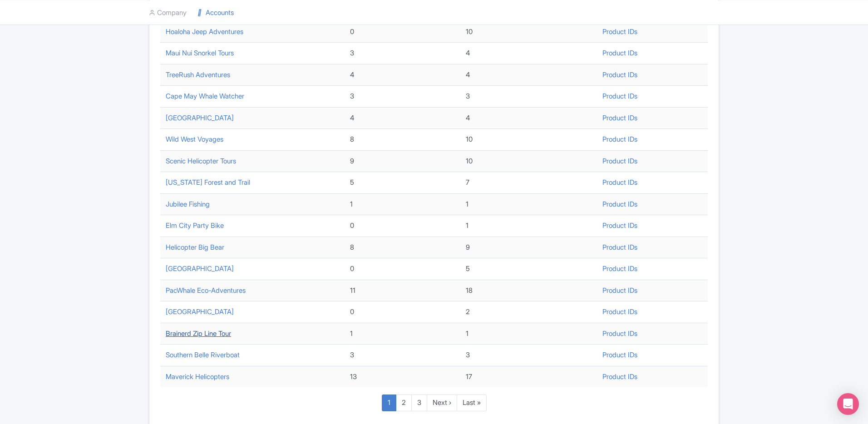  Describe the element at coordinates (18, 27) in the screenshot. I see `img: website_grey.svg` at that location.